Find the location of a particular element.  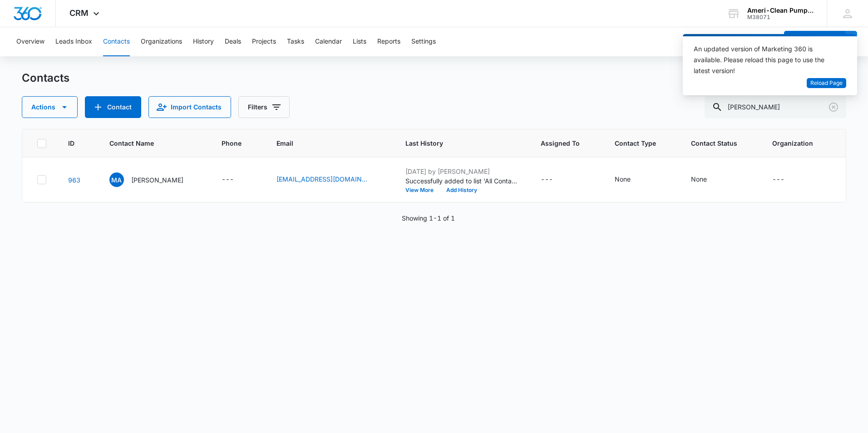

div: Organization - - Select to Edit Field is located at coordinates (787, 180).